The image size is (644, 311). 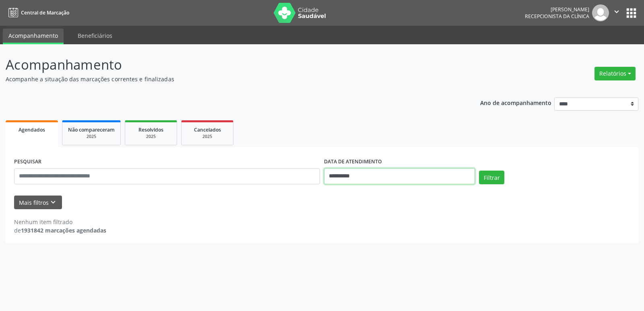 What do you see at coordinates (60, 222) in the screenshot?
I see `div: Nenhum item filtrado` at bounding box center [60, 222].